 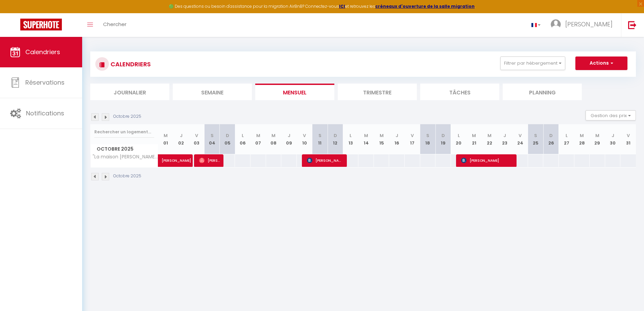 What do you see at coordinates (243, 139) in the screenshot?
I see `th: 06` at bounding box center [243, 139].